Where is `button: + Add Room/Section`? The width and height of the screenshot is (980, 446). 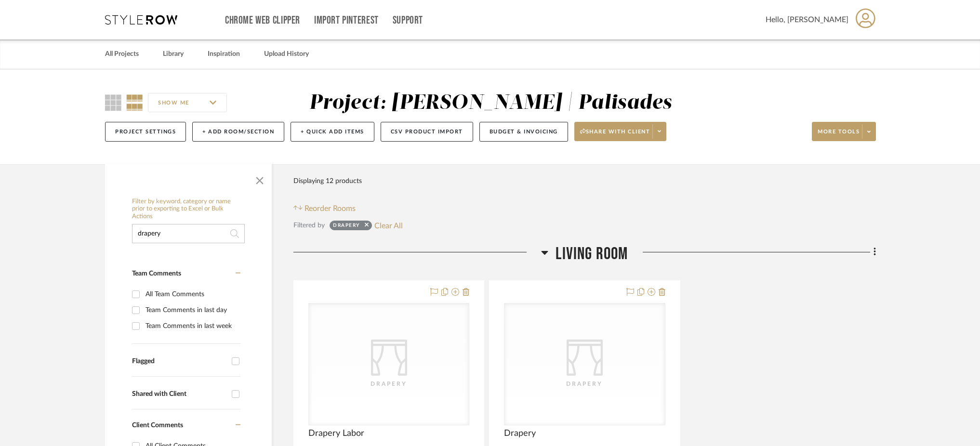 button: + Add Room/Section is located at coordinates (238, 131).